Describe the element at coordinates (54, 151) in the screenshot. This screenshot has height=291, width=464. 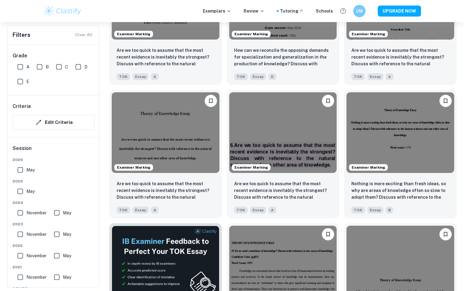
I see `h6: Session` at that location.